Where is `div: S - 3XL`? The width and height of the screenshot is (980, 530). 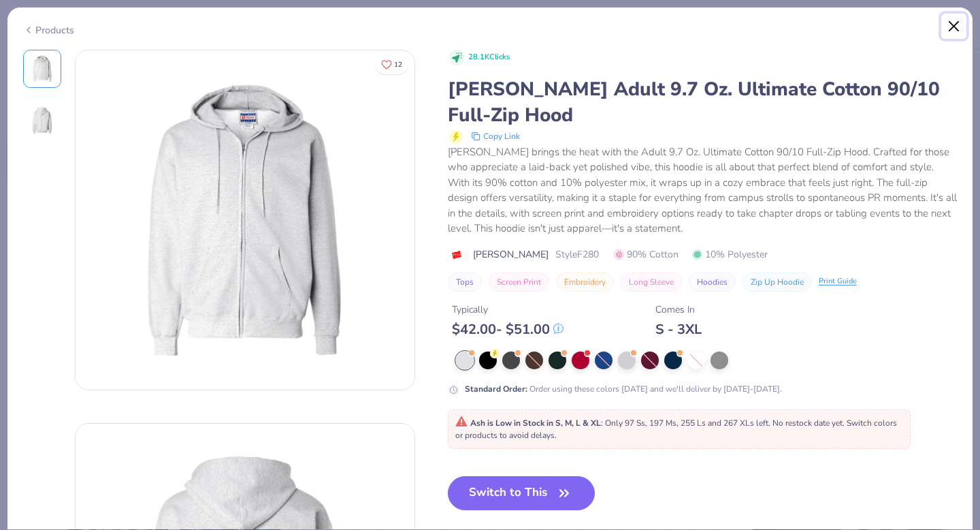 div: S - 3XL is located at coordinates (678, 329).